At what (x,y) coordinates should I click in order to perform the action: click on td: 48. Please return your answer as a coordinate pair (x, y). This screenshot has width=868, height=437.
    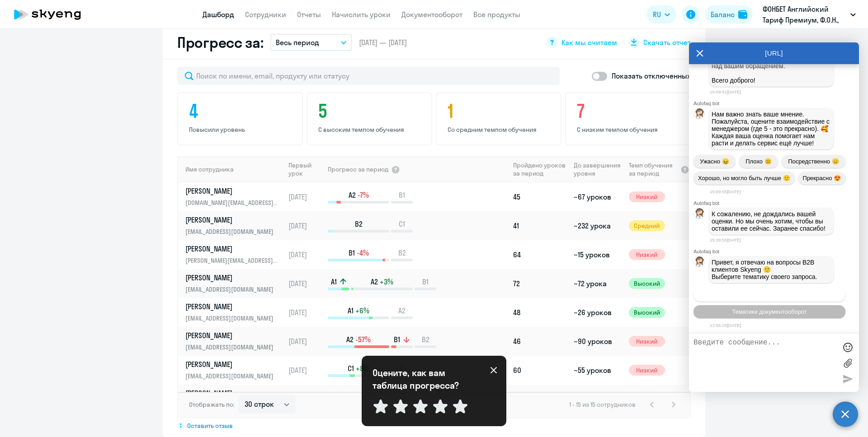
    Looking at the image, I should click on (539, 313).